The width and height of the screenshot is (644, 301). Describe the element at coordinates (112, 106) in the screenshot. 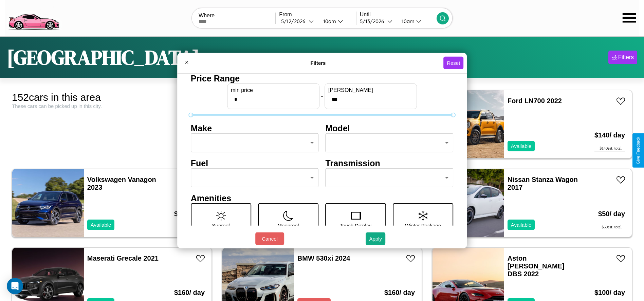

I see `div: These cars can be picked up in this city.` at that location.